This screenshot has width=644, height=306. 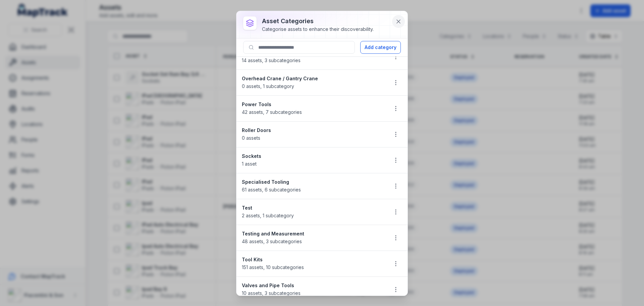 I want to click on span: 0 assets, so click(x=251, y=138).